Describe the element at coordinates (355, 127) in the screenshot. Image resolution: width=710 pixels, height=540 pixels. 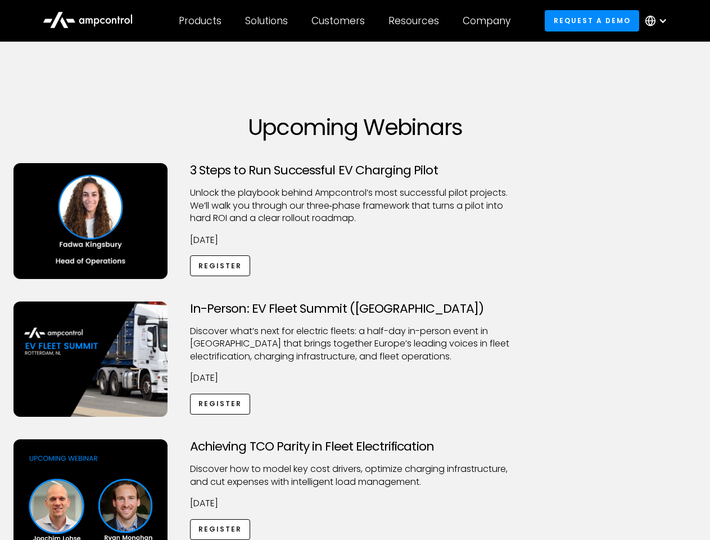
I see `h1: Upcoming Webinars` at that location.